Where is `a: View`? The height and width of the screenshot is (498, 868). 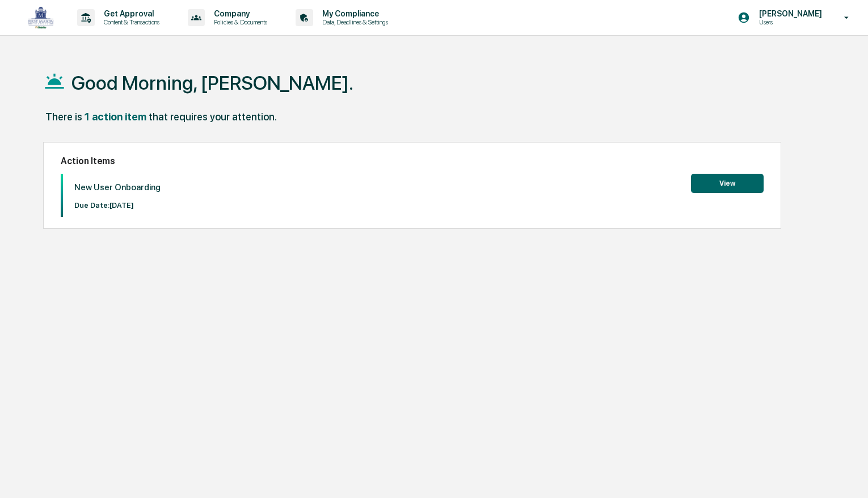 a: View is located at coordinates (727, 182).